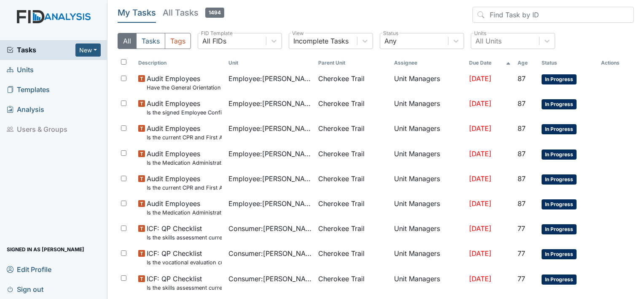 The image size is (644, 299). Describe the element at coordinates (137, 13) in the screenshot. I see `h5: My Tasks` at that location.